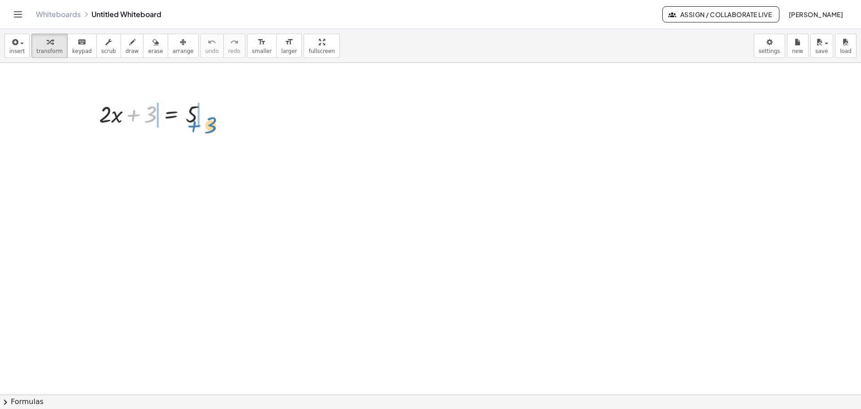 This screenshot has width=861, height=409. Describe the element at coordinates (155, 51) in the screenshot. I see `span: erase` at that location.